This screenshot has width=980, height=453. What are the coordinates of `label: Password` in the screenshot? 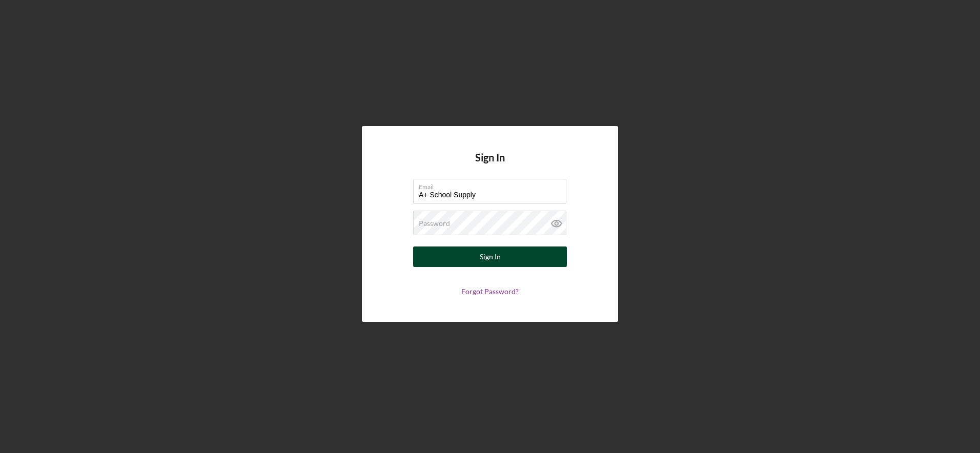 It's located at (434, 223).